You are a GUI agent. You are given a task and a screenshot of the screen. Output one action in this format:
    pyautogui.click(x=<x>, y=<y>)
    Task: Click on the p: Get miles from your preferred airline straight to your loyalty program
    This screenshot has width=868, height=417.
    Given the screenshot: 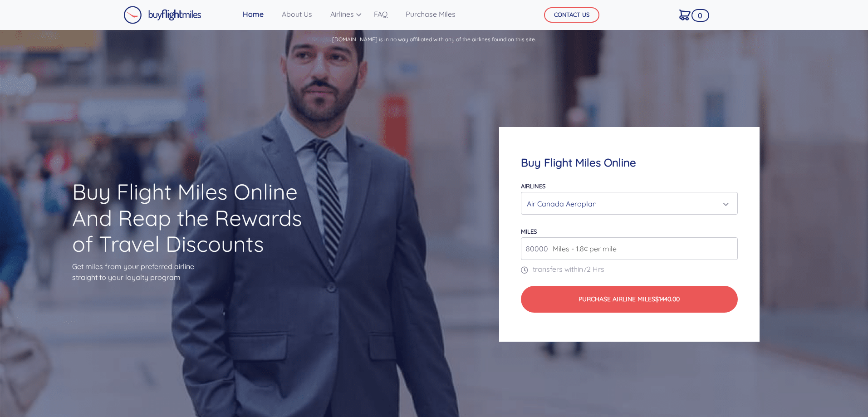 What is the action you would take?
    pyautogui.click(x=195, y=272)
    